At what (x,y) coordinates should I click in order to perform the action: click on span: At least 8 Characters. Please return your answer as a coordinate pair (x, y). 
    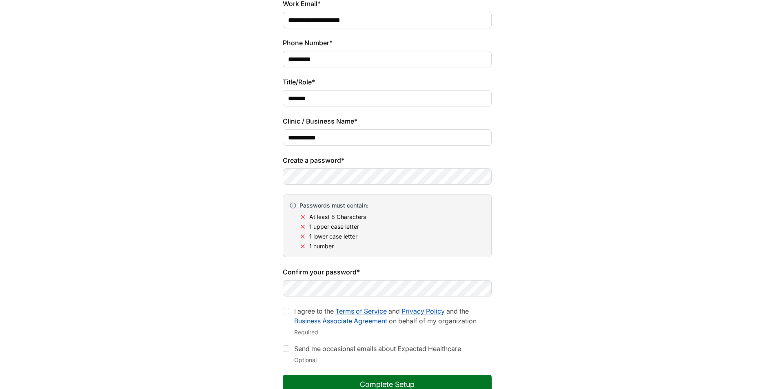
    Looking at the image, I should click on (338, 217).